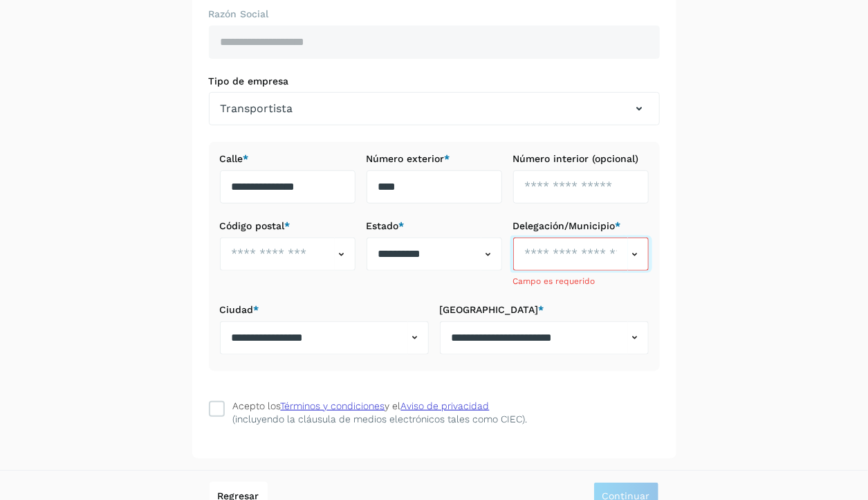 Image resolution: width=868 pixels, height=500 pixels. Describe the element at coordinates (333, 406) in the screenshot. I see `a: Términos y condiciones` at that location.